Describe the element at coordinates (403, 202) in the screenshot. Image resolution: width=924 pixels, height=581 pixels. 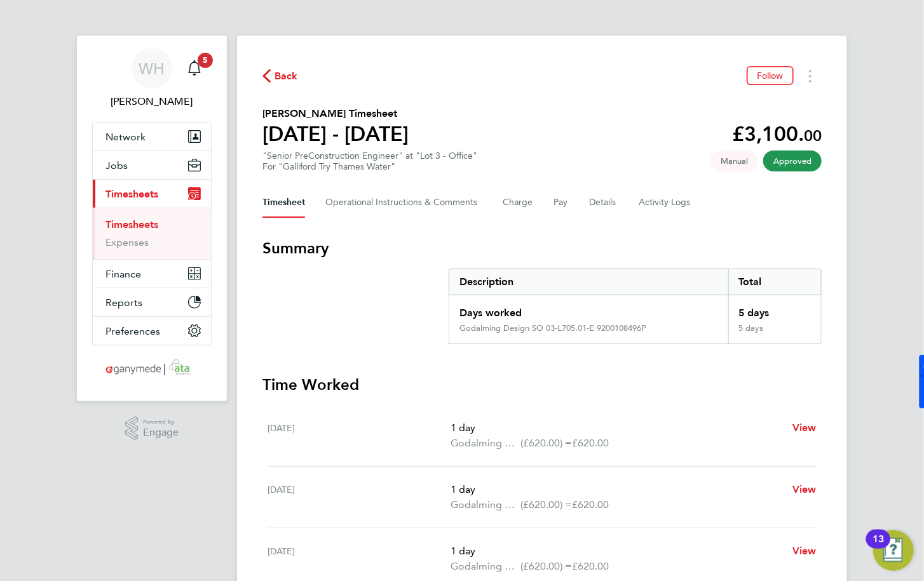
I see `button: Operational Instructions & Comments` at that location.